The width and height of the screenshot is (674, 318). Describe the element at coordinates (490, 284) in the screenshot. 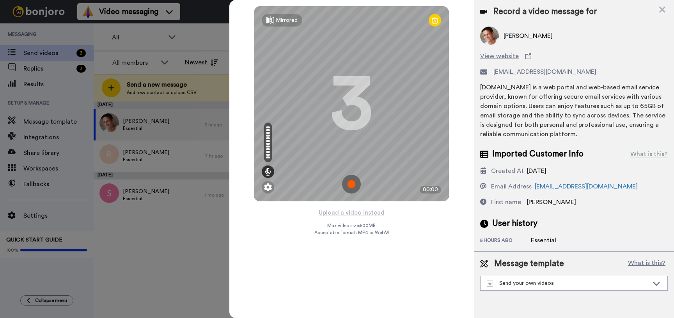

I see `img: demo-template.svg` at that location.